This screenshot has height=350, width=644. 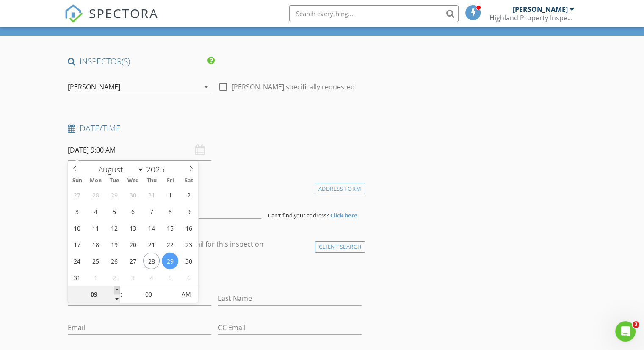 What do you see at coordinates (170, 181) in the screenshot?
I see `span: Fri` at bounding box center [170, 181].